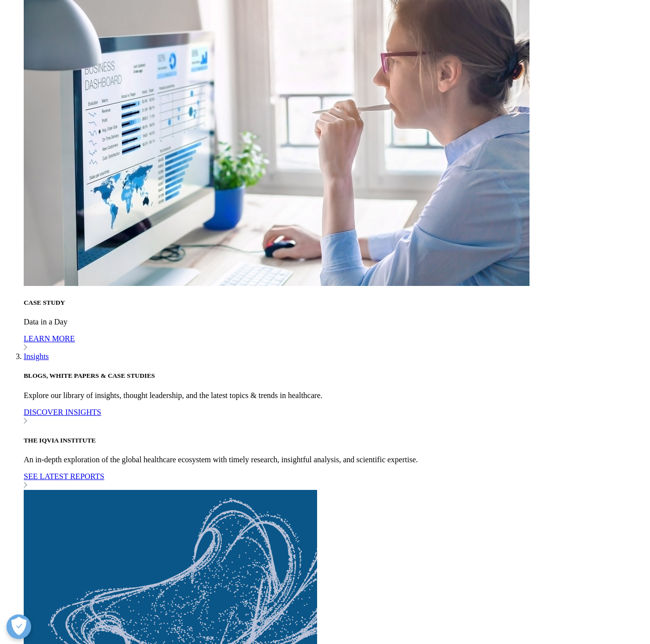 Image resolution: width=650 pixels, height=644 pixels. What do you see at coordinates (335, 417) in the screenshot?
I see `a: DISCOVER INSIGHTS` at bounding box center [335, 417].